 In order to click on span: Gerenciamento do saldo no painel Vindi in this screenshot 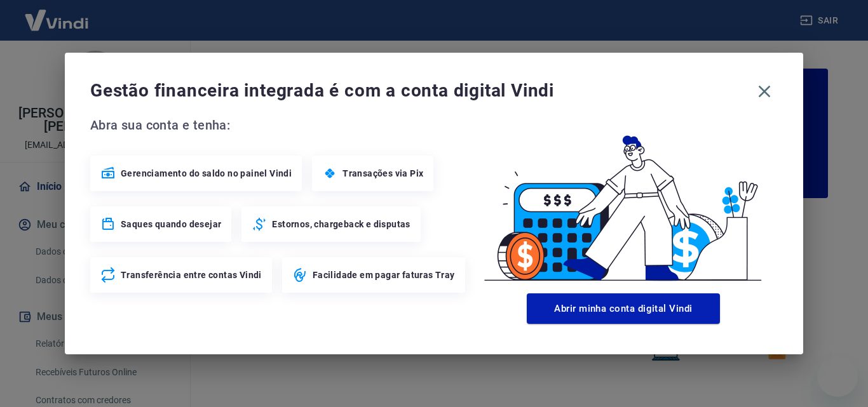, I will do `click(206, 174)`.